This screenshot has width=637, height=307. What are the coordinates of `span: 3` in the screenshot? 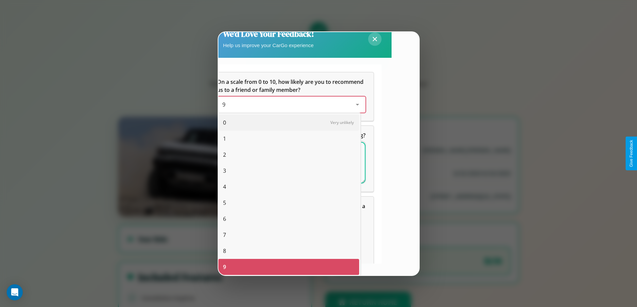 It's located at (224, 171).